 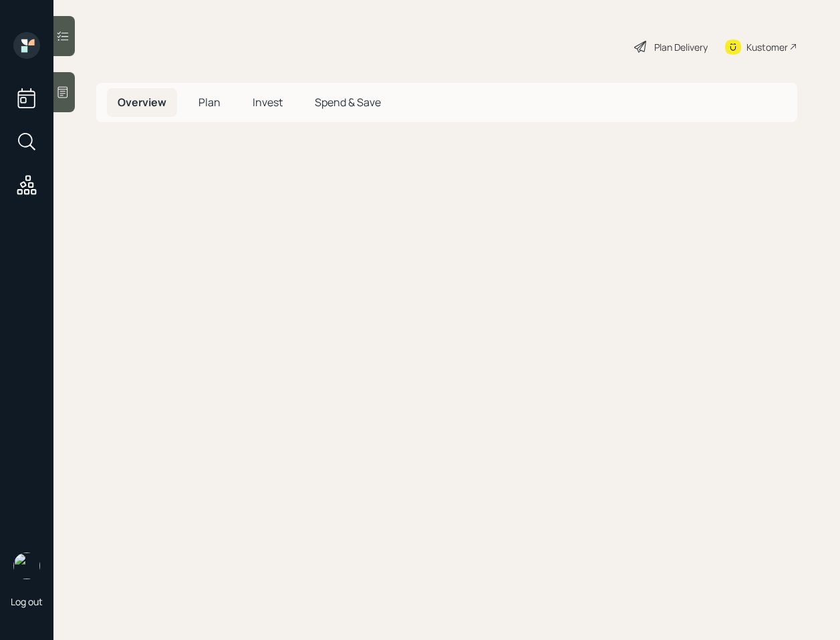 What do you see at coordinates (141, 103) in the screenshot?
I see `span: Overview` at bounding box center [141, 103].